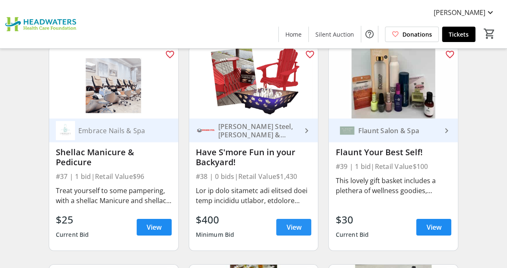  I want to click on a: Flaunt Salon & SpaFlaunt Salon & Spa, so click(393, 130).